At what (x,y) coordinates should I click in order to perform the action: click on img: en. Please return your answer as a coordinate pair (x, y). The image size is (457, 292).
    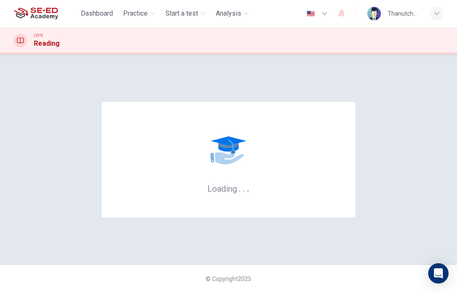
    Looking at the image, I should click on (311, 14).